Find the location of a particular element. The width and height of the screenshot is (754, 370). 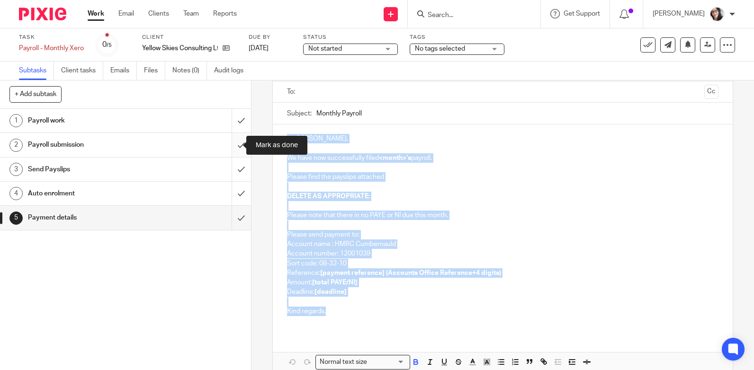

p: Sort code: 08-32-10 is located at coordinates (503, 264).